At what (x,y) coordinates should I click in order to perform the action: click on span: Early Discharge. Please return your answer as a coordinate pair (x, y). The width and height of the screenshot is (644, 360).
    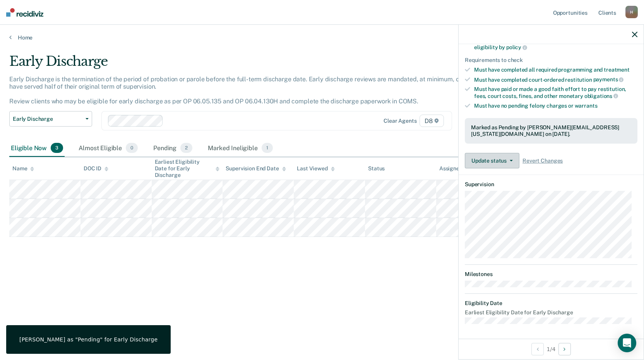
    Looking at the image, I should click on (48, 119).